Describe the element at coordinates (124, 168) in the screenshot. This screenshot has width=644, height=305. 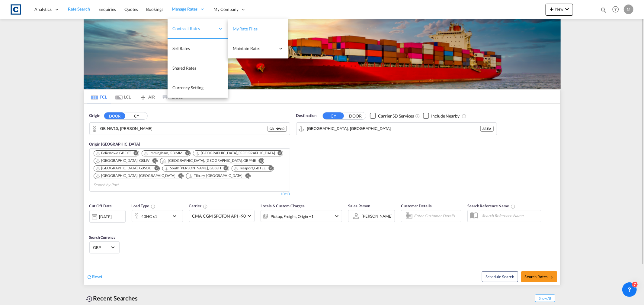
I see `div: Southampton, GBSOU` at that location.